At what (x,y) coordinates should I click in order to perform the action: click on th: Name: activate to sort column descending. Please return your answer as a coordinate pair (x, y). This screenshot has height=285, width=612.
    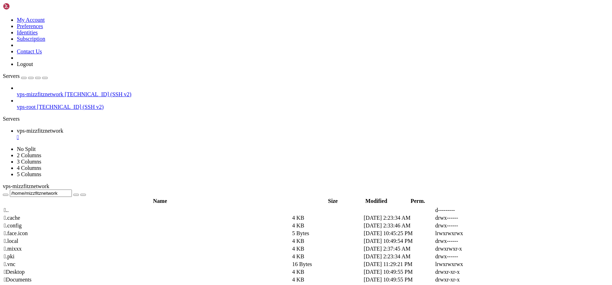
    Looking at the image, I should click on (160, 201).